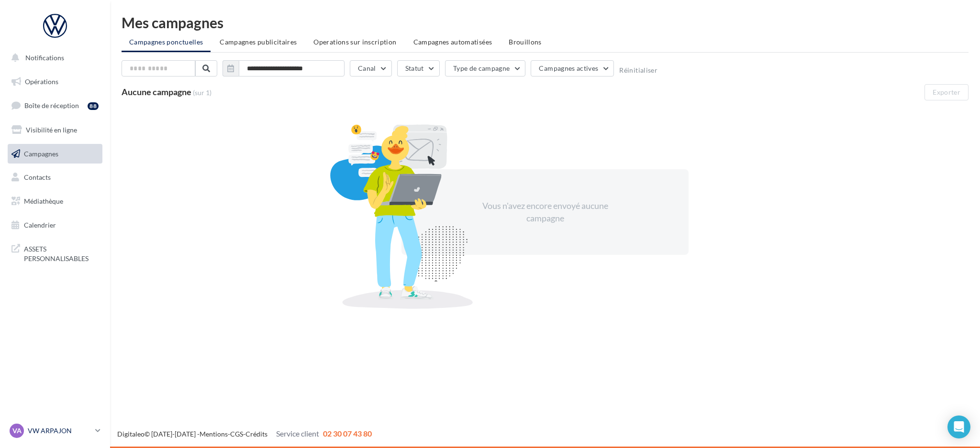 The height and width of the screenshot is (448, 980). Describe the element at coordinates (371, 68) in the screenshot. I see `button: Canal` at that location.